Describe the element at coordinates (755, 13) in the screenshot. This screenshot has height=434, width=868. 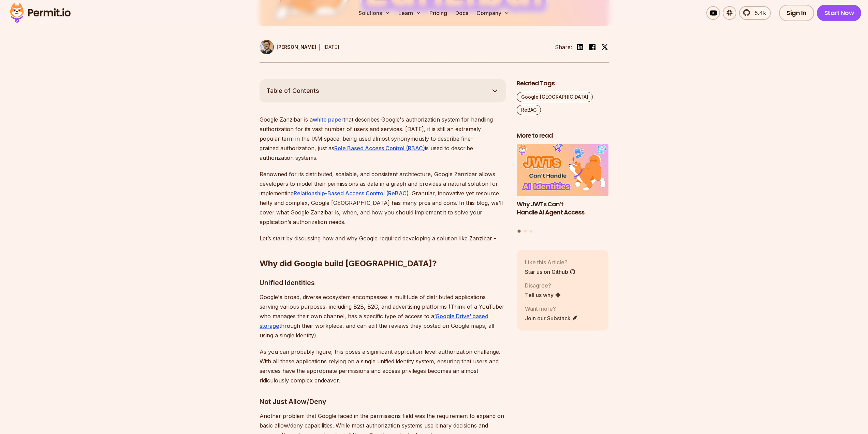
I see `a: 5.4k` at that location.